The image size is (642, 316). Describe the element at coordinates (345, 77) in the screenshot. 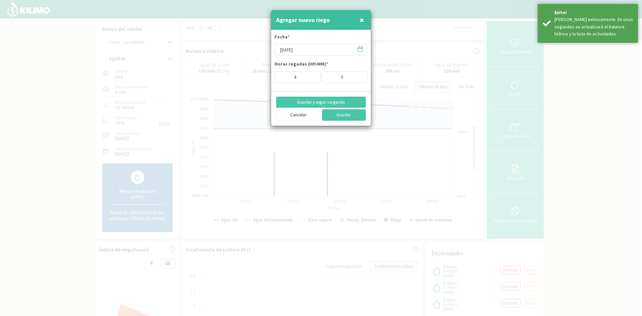

I see `input: Min` at that location.